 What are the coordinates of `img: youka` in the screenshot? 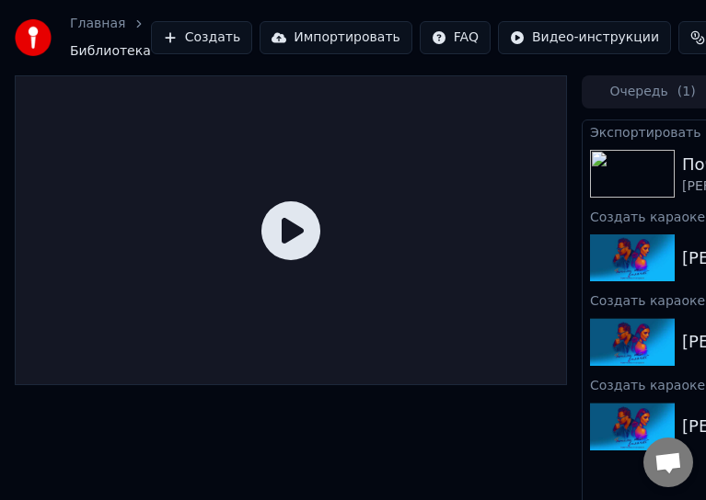 It's located at (33, 38).